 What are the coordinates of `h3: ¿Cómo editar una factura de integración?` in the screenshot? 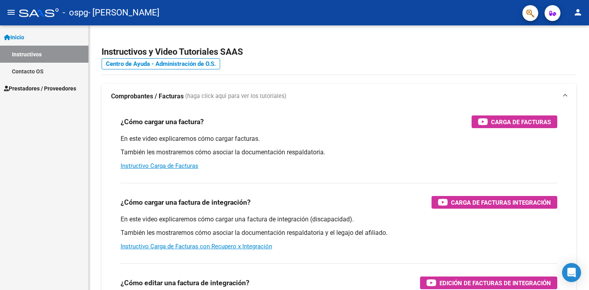 It's located at (185, 283).